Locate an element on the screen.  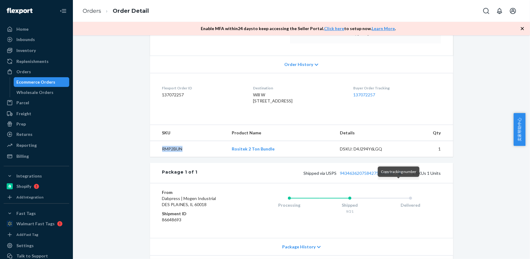
div: Add Integration is located at coordinates (30, 197).